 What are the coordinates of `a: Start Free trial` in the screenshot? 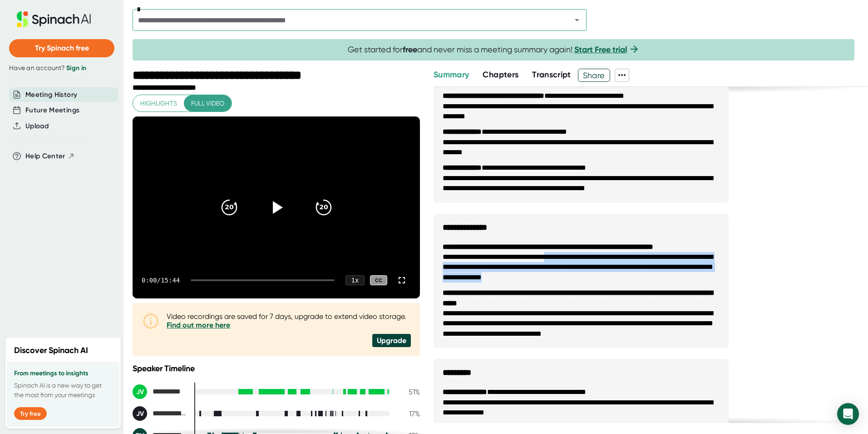 It's located at (601, 50).